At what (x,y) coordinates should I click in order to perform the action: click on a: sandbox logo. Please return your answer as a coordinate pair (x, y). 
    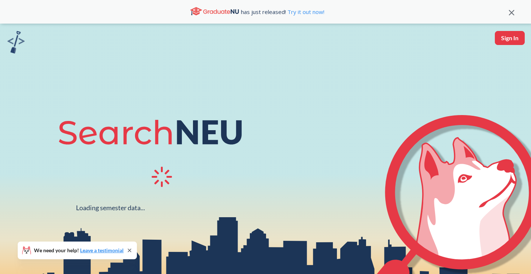
    Looking at the image, I should click on (16, 43).